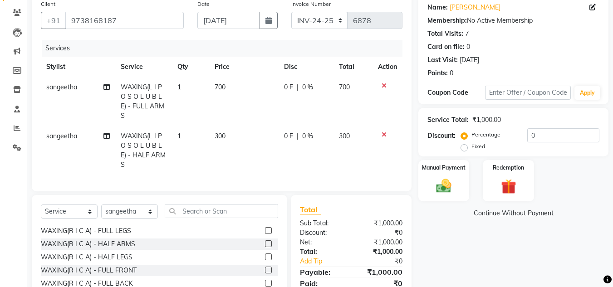  What do you see at coordinates (143, 150) in the screenshot?
I see `span: WAXING(L I P O S O L U B L E) - HALF ARMS` at bounding box center [143, 150].